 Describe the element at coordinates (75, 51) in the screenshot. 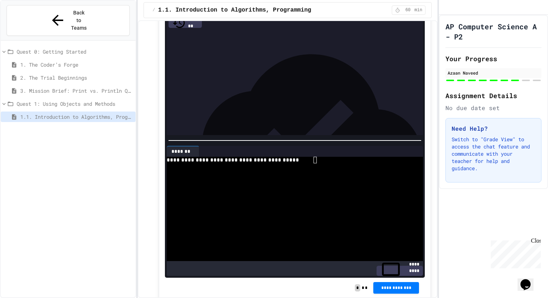

I see `span: Quest 0: Getting Started` at that location.